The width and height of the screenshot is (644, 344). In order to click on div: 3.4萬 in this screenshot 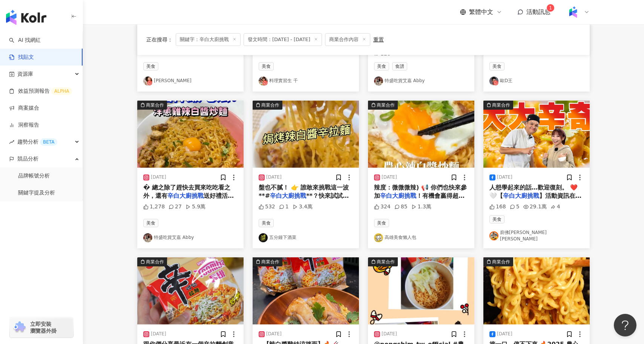, I will do `click(302, 207)`.